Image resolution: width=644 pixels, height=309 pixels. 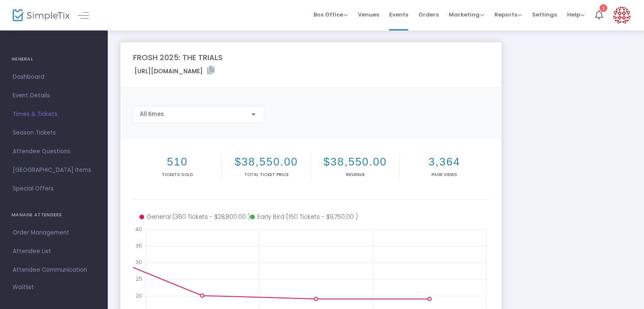 What do you see at coordinates (53, 233) in the screenshot?
I see `span: Order Management` at bounding box center [53, 233].